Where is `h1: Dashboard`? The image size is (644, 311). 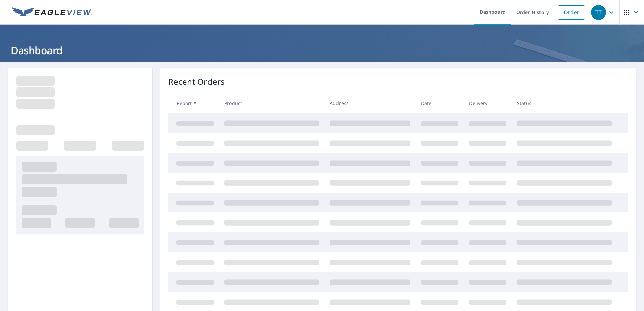
h1: Dashboard is located at coordinates (322, 50).